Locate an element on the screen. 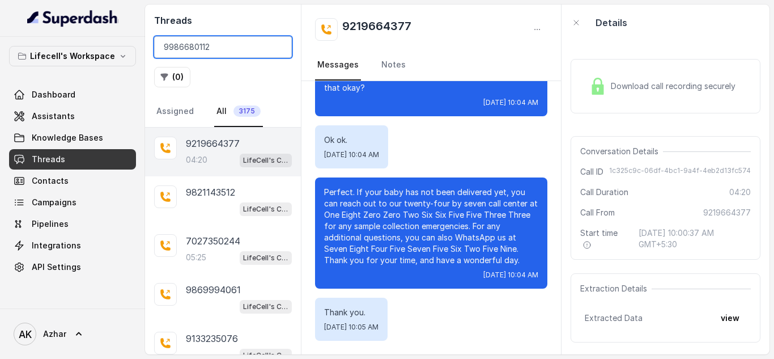 The height and width of the screenshot is (359, 774). a: API Settings is located at coordinates (73, 267).